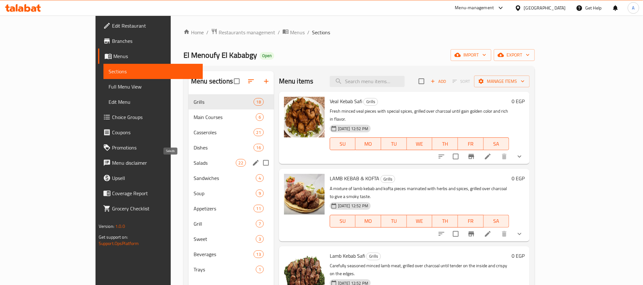  What do you see at coordinates (471, 144) in the screenshot?
I see `span: FR` at bounding box center [471, 144].